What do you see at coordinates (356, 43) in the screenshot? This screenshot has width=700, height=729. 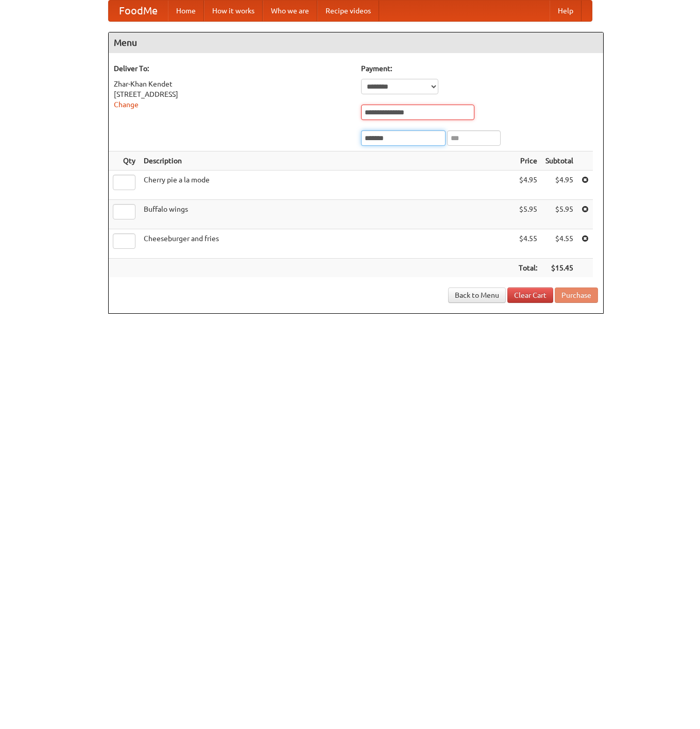 I see `h4: Menu` at bounding box center [356, 43].